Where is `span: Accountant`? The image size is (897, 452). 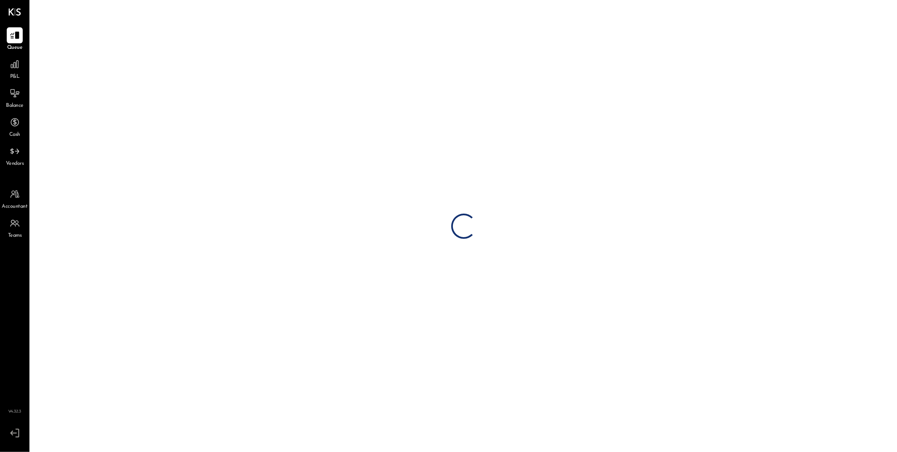
span: Accountant is located at coordinates (15, 207).